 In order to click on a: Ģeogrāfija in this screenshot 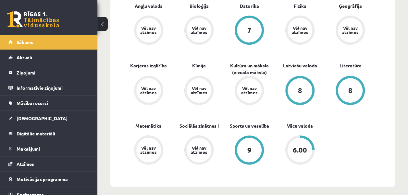, I will do `click(350, 6)`.